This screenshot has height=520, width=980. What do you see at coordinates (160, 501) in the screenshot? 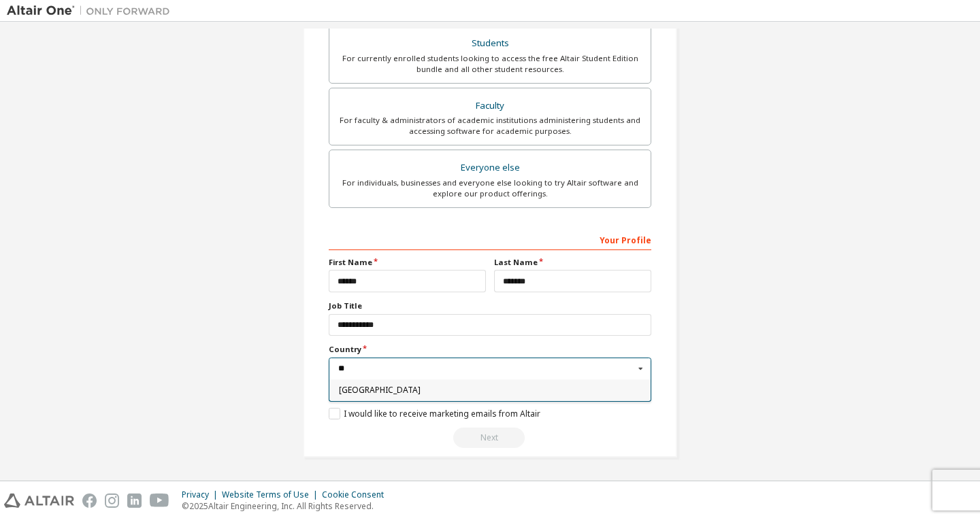
I see `img: youtube.svg` at bounding box center [160, 501].